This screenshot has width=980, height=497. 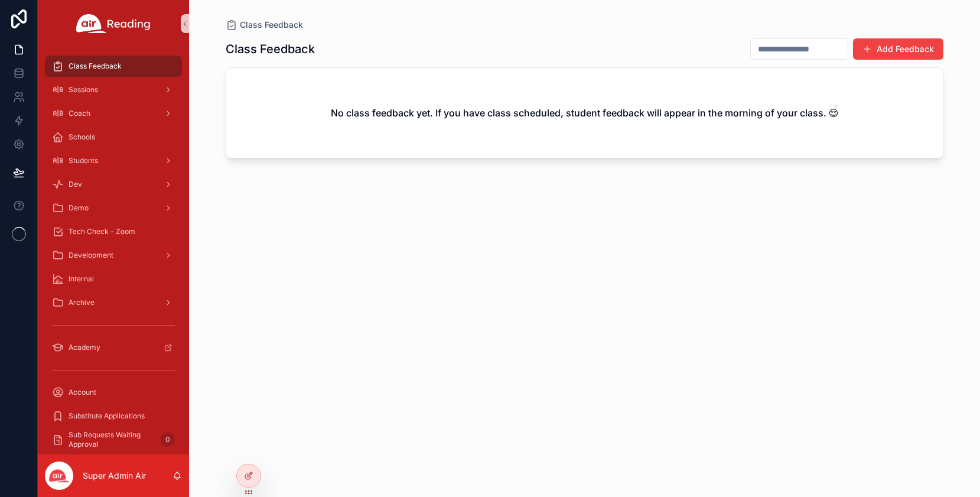 I want to click on span: Schools, so click(x=81, y=137).